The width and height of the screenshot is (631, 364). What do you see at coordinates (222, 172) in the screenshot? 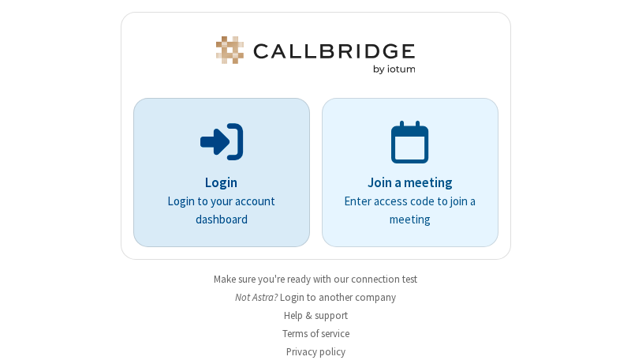
I see `button: LoginLogin to your account dashboard` at bounding box center [222, 172].